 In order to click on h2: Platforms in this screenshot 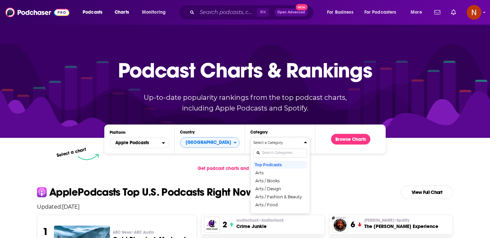, I will do `click(139, 143)`.